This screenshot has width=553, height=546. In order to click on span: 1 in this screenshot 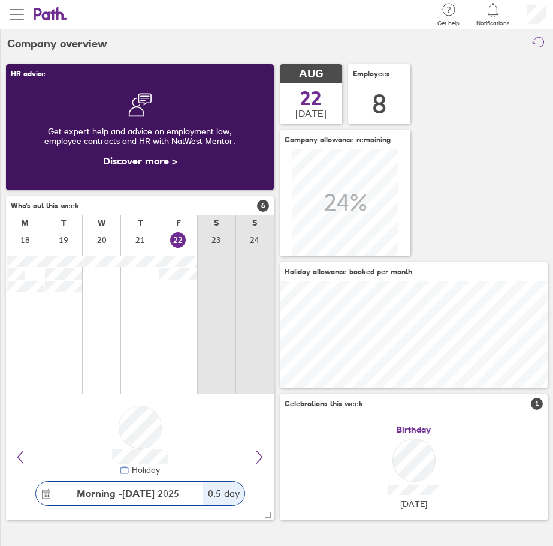, I will do `click(537, 404)`.